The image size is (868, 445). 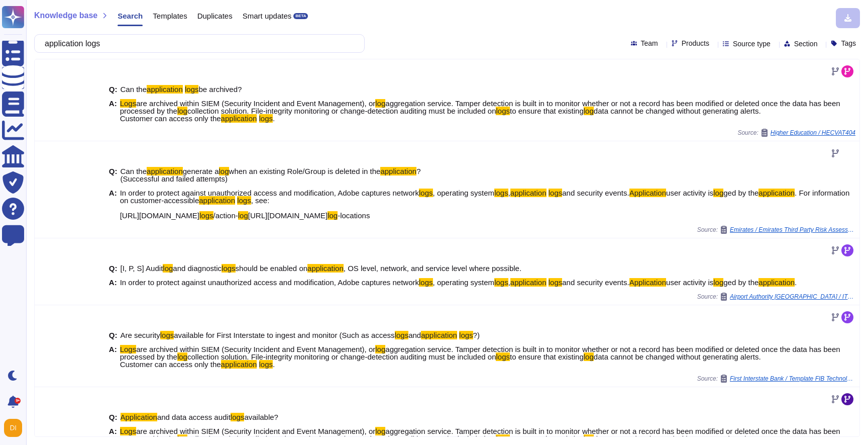 I want to click on span: be archived?, so click(x=220, y=89).